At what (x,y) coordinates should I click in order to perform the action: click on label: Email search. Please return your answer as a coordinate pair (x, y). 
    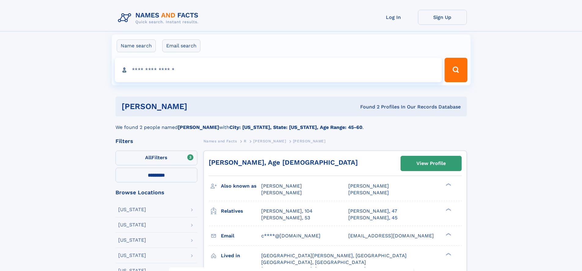
    Looking at the image, I should click on (181, 46).